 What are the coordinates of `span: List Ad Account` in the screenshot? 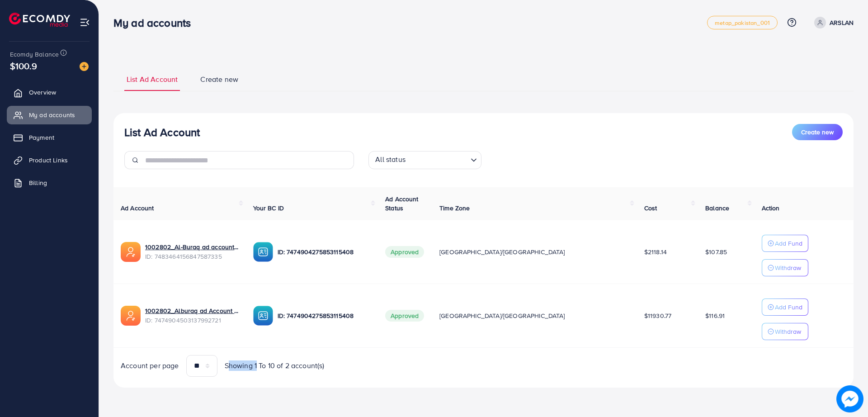 It's located at (152, 79).